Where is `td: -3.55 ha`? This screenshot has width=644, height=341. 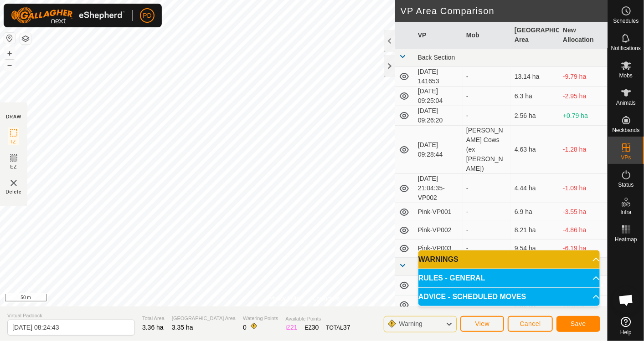
td: -3.55 ha is located at coordinates (583, 212).